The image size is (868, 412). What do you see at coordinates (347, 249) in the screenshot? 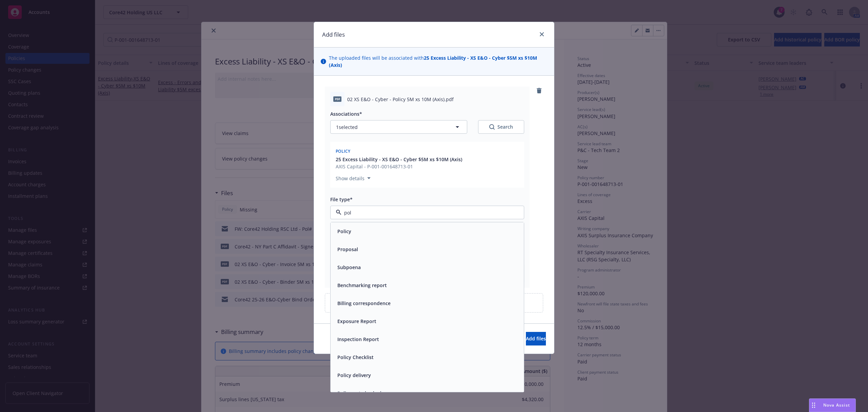
I see `button: Proposal` at bounding box center [347, 249].